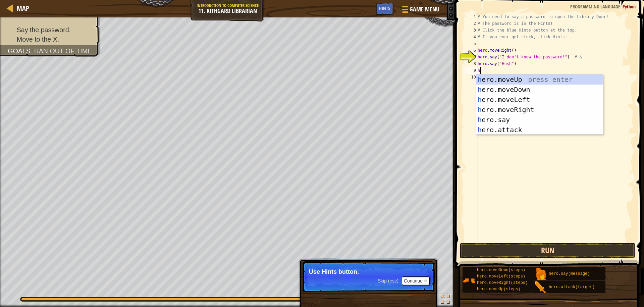 The width and height of the screenshot is (644, 307). What do you see at coordinates (471, 77) in the screenshot?
I see `div: 10` at bounding box center [471, 77].